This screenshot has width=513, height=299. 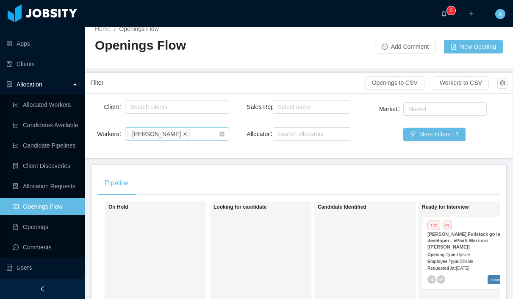 I want to click on a: icon: idcardOpenings Flow, so click(x=45, y=206).